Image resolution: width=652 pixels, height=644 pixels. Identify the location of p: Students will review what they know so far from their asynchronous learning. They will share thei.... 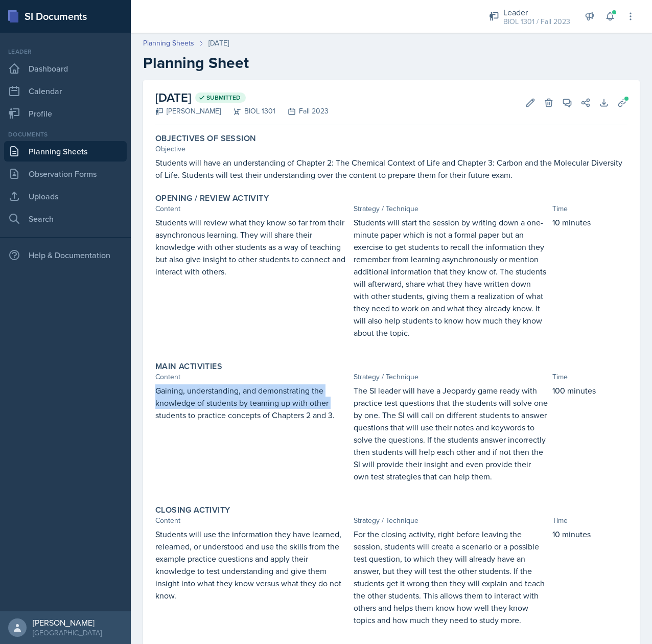
(252, 247).